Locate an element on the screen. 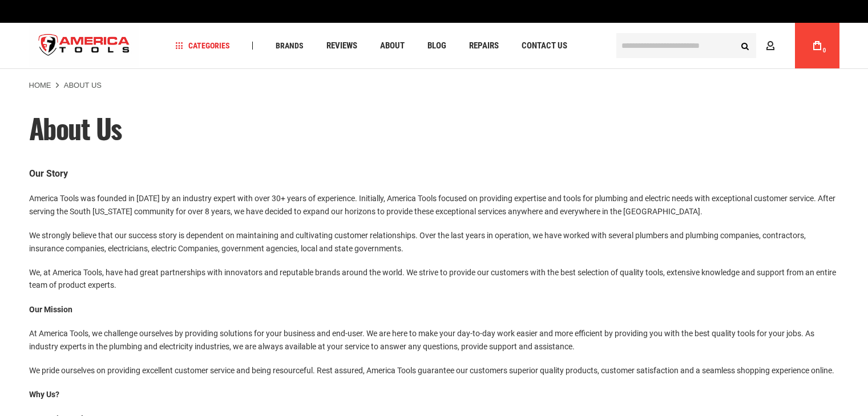 This screenshot has height=416, width=868. p: Our Story is located at coordinates (434, 174).